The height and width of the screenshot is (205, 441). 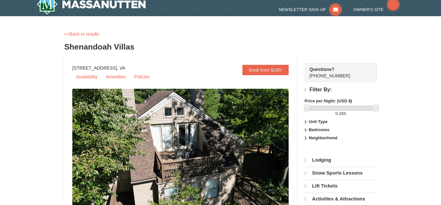 I want to click on span: 265, so click(x=343, y=113).